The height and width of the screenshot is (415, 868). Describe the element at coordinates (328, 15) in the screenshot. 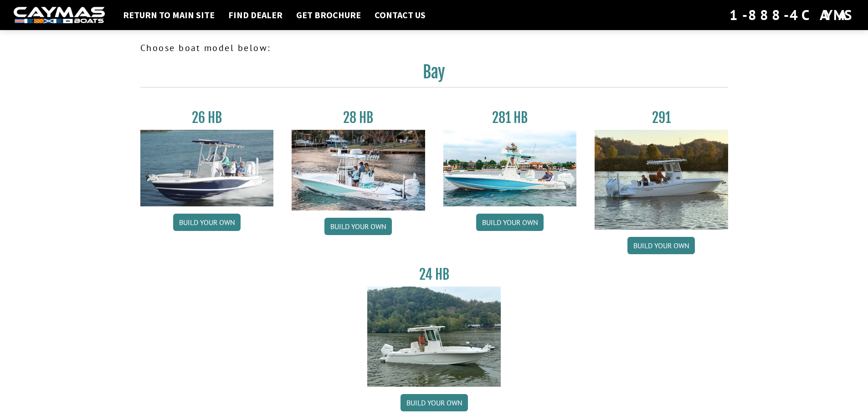

I see `a: Get Brochure` at that location.